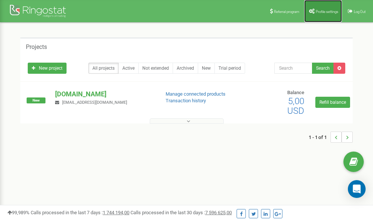 The height and width of the screenshot is (222, 373). I want to click on a: New project, so click(47, 68).